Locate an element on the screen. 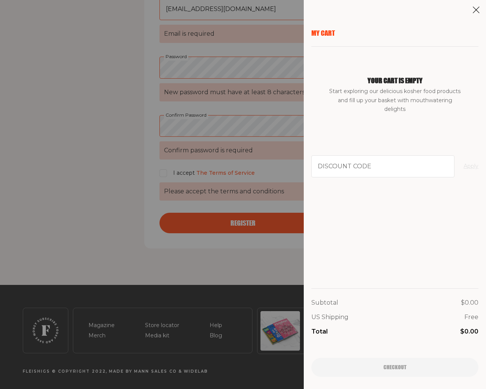 The width and height of the screenshot is (486, 389). span: Start exploring our delicious kosher food products and fill up your basket with mouthwatering del... is located at coordinates (395, 101).